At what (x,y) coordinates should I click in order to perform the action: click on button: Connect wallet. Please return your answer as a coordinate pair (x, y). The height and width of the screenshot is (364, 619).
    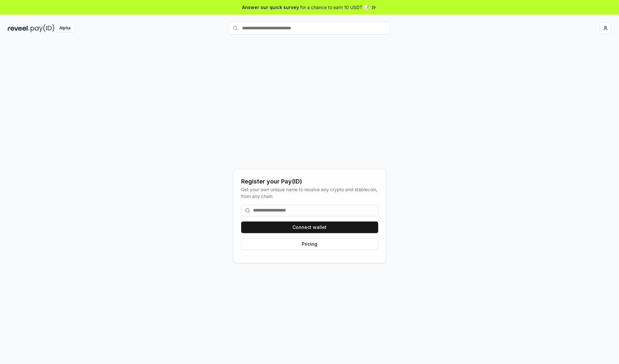
    Looking at the image, I should click on (310, 228).